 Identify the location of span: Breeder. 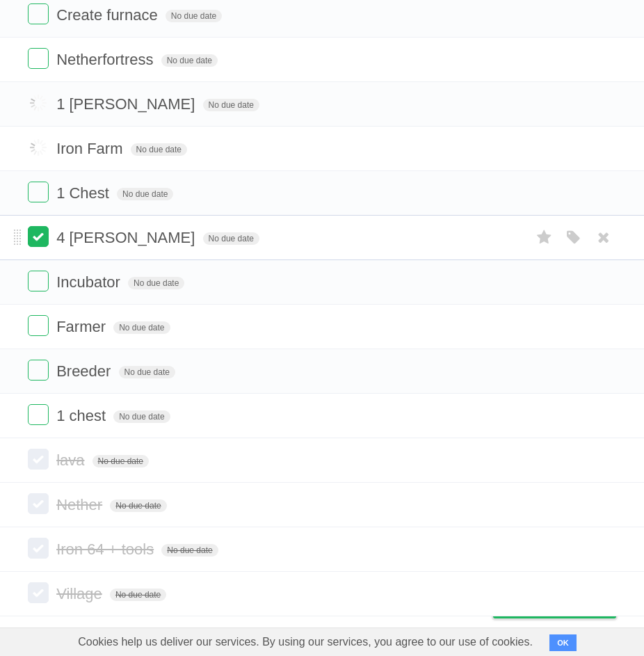
(85, 370).